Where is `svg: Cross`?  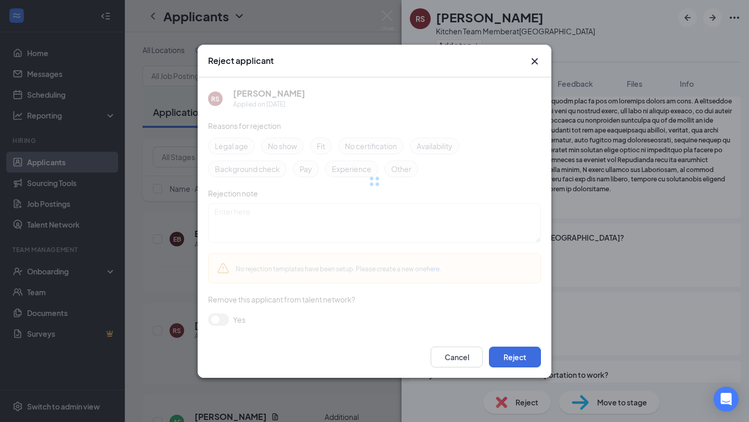
svg: Cross is located at coordinates (535, 61).